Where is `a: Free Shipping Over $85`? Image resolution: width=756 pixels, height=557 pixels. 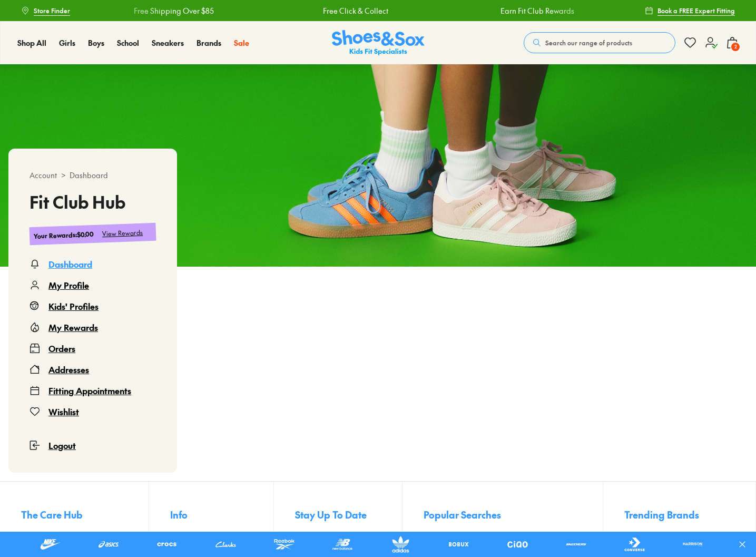
a: Free Shipping Over $85 is located at coordinates (173, 11).